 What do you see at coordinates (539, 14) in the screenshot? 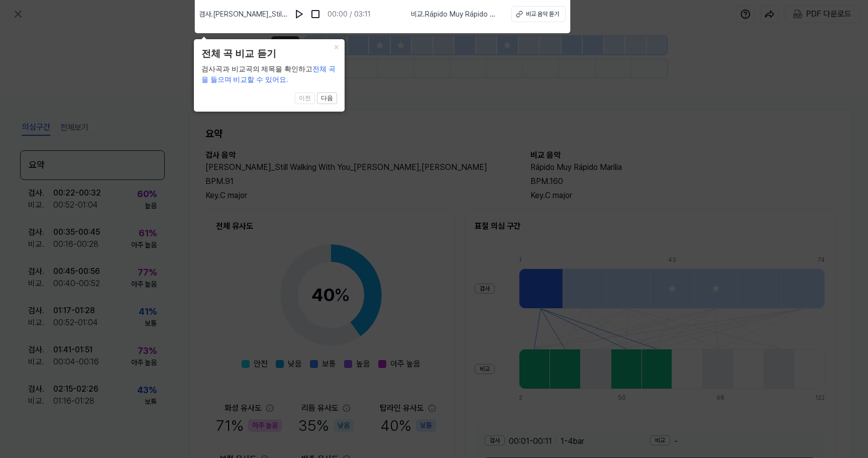
I see `button: 비교 음악 듣기` at bounding box center [539, 14].